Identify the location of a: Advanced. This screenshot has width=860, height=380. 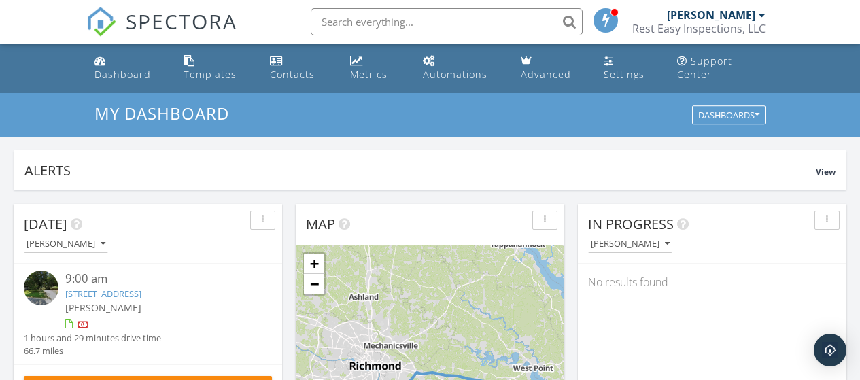
(552, 68).